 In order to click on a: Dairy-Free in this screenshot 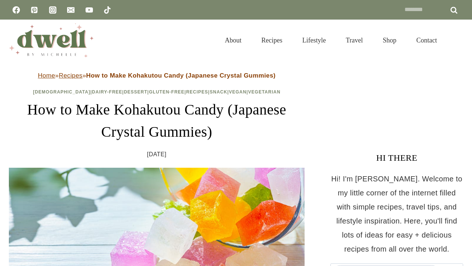, I will do `click(107, 92)`.